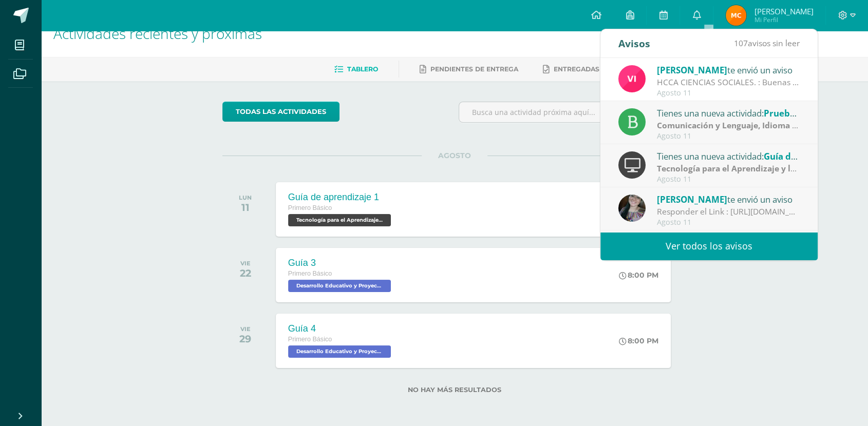 Image resolution: width=868 pixels, height=426 pixels. Describe the element at coordinates (339, 220) in the screenshot. I see `span: Tecnología para el Aprendizaje y la Comunicación (Informática) 'B'` at that location.